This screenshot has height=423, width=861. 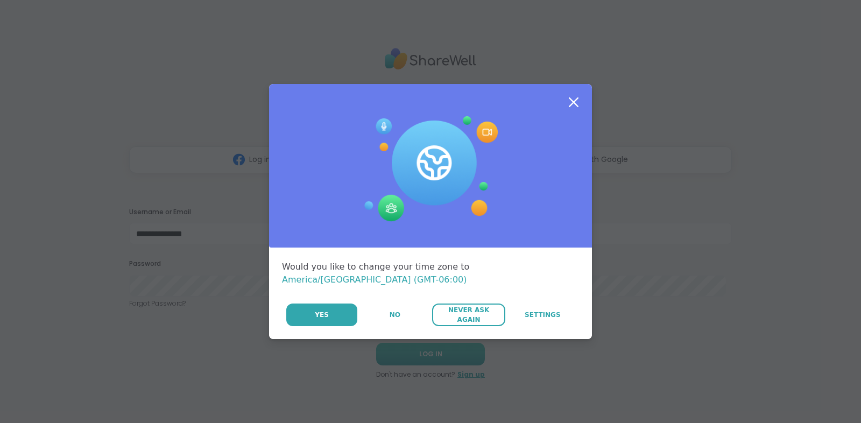 I want to click on span: No, so click(x=395, y=315).